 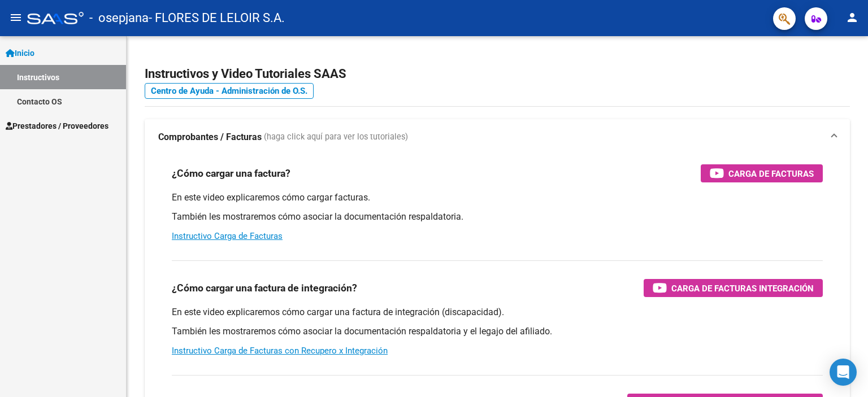 What do you see at coordinates (210, 137) in the screenshot?
I see `strong: Comprobantes / Facturas` at bounding box center [210, 137].